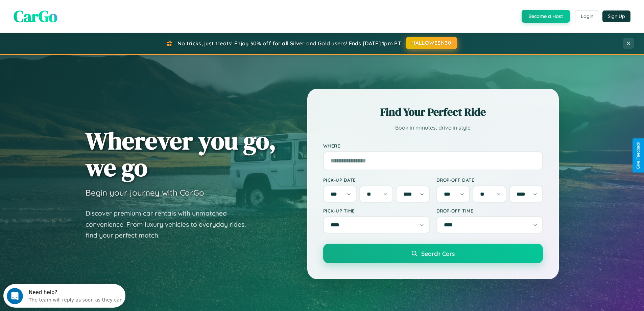 The image size is (644, 311). What do you see at coordinates (433, 111) in the screenshot?
I see `h2: Find Your Perfect Ride` at bounding box center [433, 111].